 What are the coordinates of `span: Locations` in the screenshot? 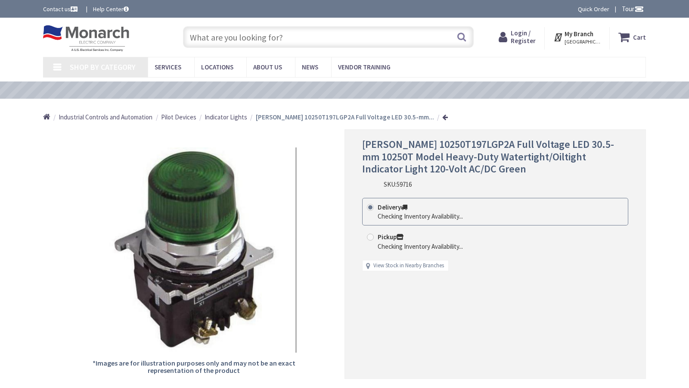 It's located at (217, 67).